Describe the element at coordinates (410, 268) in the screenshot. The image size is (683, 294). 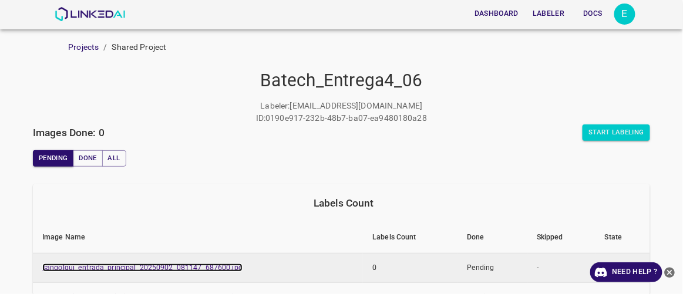
I see `td: 0` at that location.